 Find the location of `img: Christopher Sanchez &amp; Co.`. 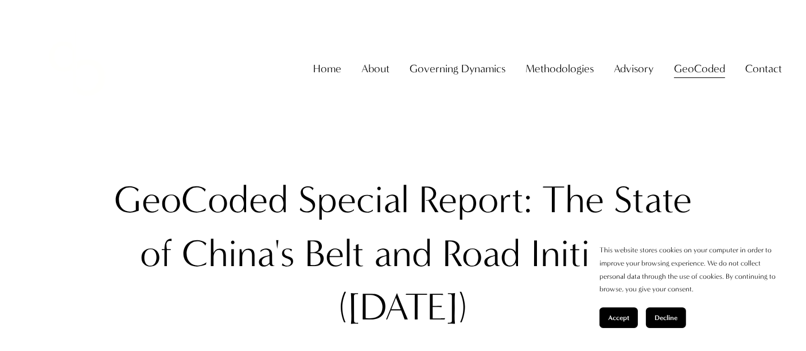

img: Christopher Sanchez &amp; Co. is located at coordinates (77, 69).